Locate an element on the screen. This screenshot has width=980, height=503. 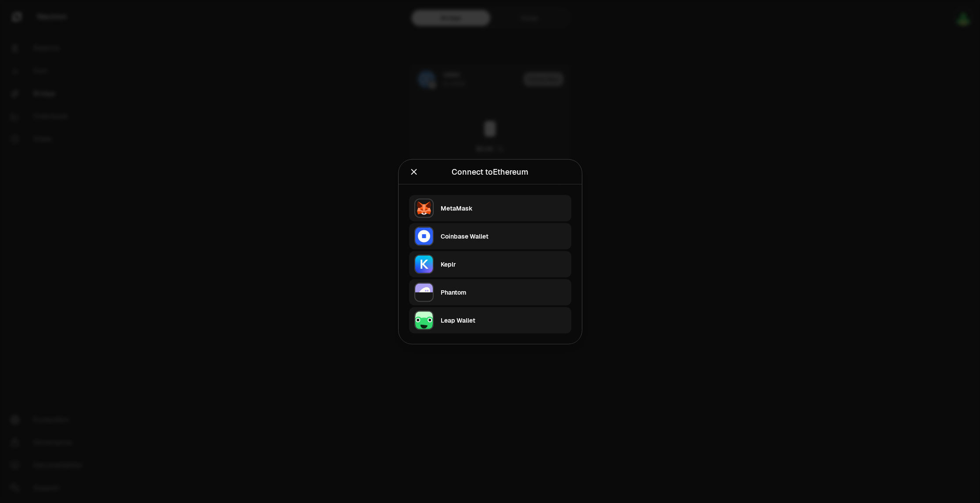
button: Coinbase WalletCoinbase Wallet is located at coordinates (490, 236).